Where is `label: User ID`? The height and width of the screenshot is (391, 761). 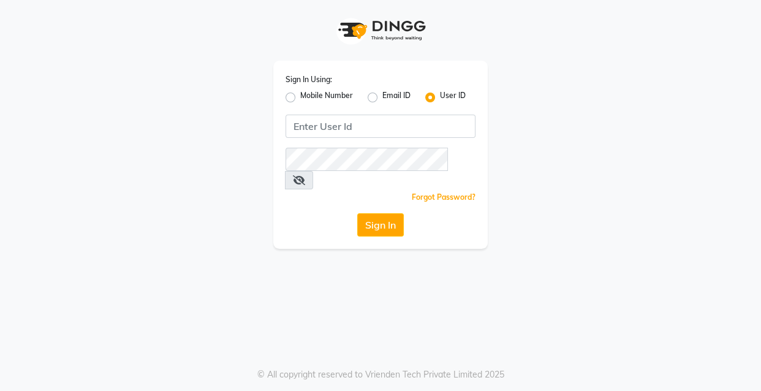 label: User ID is located at coordinates (453, 97).